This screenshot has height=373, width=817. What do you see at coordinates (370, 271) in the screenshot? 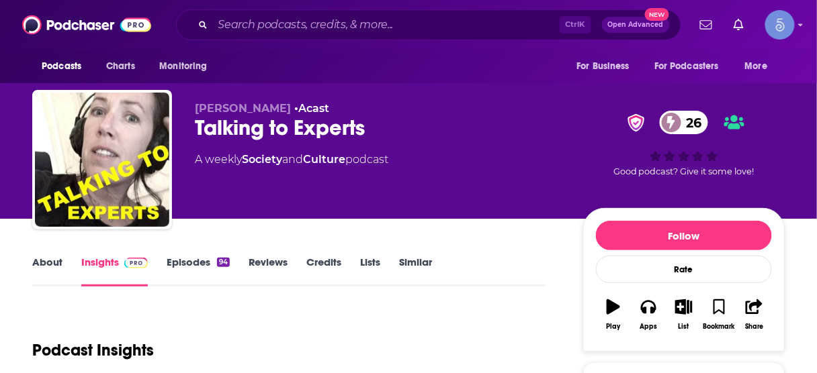
I see `a: Lists` at bounding box center [370, 271].